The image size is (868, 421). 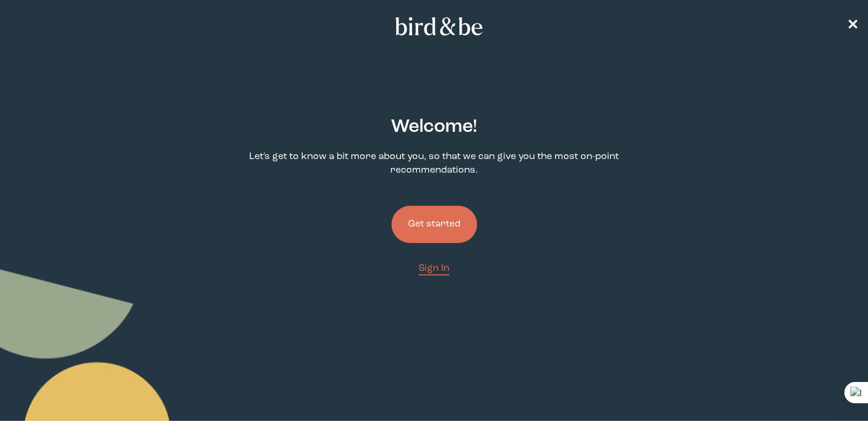 What do you see at coordinates (434, 224) in the screenshot?
I see `button: Get started` at bounding box center [434, 224].